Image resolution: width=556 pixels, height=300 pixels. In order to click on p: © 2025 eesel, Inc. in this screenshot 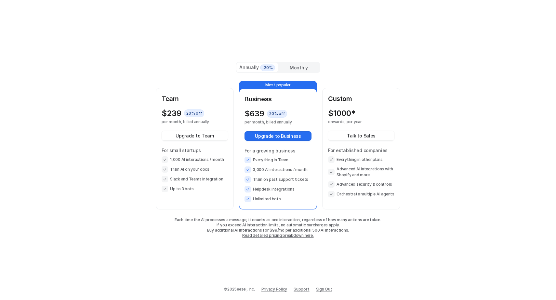, I will do `click(239, 289)`.